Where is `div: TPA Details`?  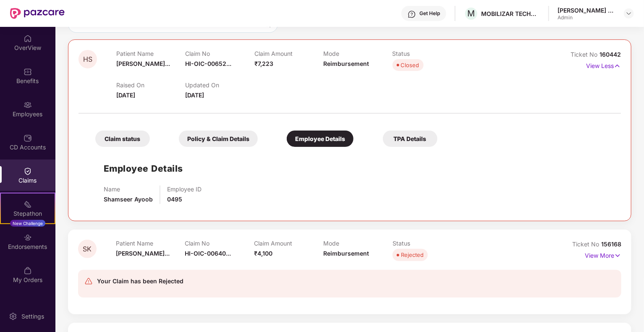 div: TPA Details is located at coordinates (410, 138).